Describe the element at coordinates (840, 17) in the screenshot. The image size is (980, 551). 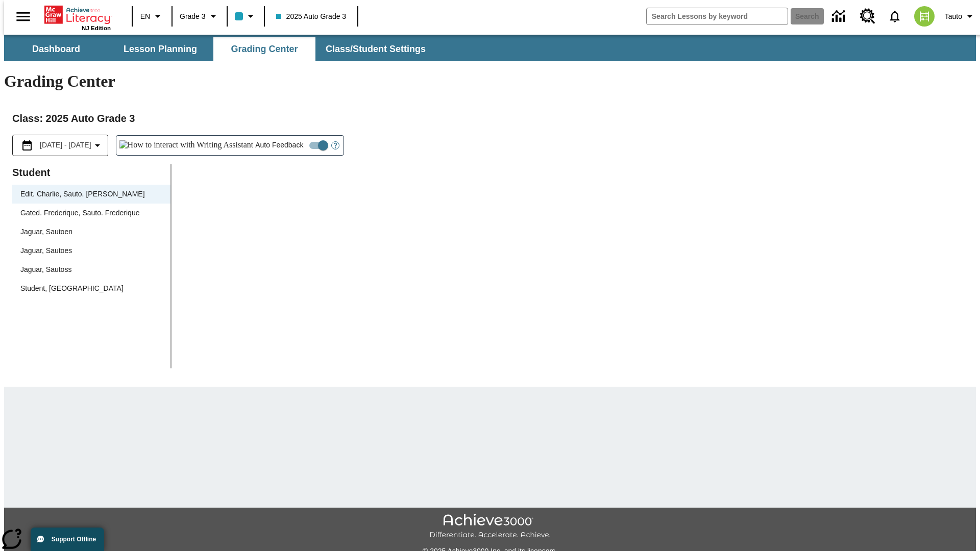
I see `a: Data Center` at that location.